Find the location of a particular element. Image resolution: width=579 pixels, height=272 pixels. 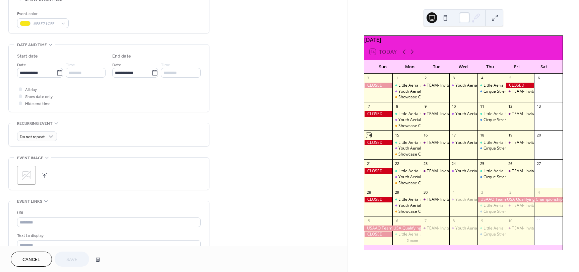

div: 16 is located at coordinates (425, 135).